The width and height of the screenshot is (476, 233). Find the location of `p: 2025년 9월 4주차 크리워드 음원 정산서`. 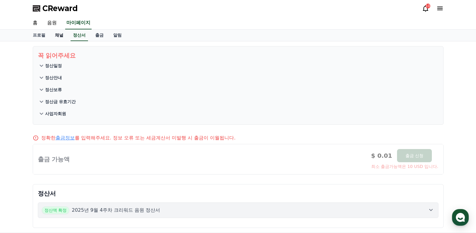

p: 2025년 9월 4주차 크리워드 음원 정산서 is located at coordinates (116, 210).